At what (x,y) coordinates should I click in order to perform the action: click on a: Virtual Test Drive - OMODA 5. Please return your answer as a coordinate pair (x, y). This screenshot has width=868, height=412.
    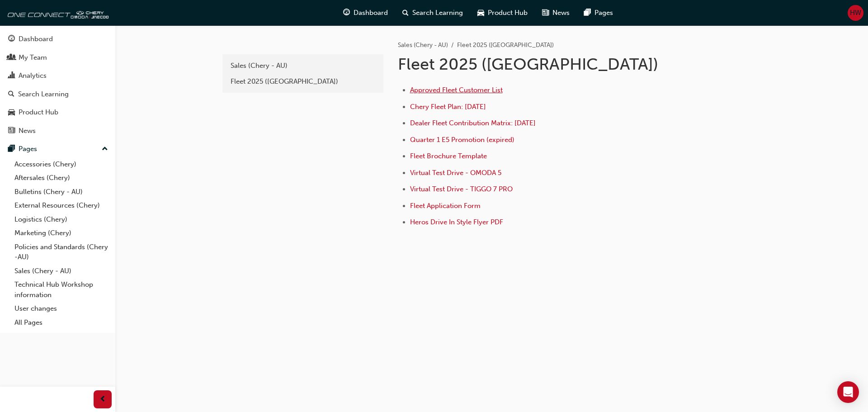
    Looking at the image, I should click on (455, 173).